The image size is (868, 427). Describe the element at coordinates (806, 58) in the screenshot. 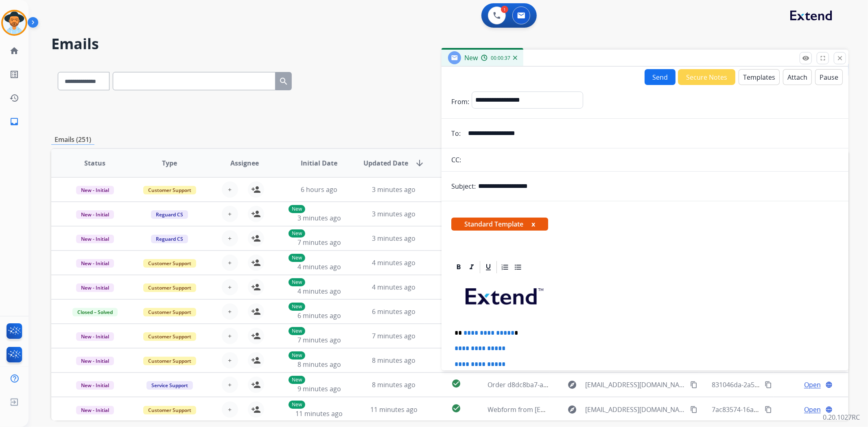

I see `mat-icon: remove_red_eye` at that location.